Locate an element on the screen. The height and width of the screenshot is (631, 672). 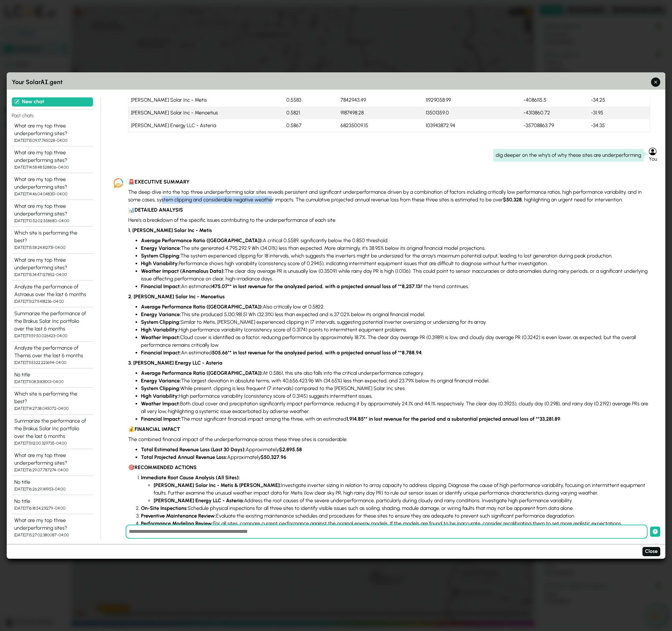
p: Here's a breakdown of the specific issues contributing to the underperformance of each site: is located at coordinates (389, 220).